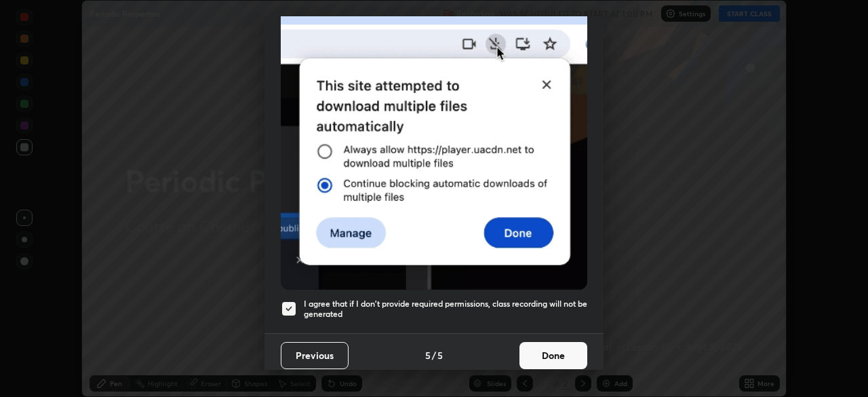  What do you see at coordinates (554, 356) in the screenshot?
I see `button: Done` at bounding box center [554, 356].